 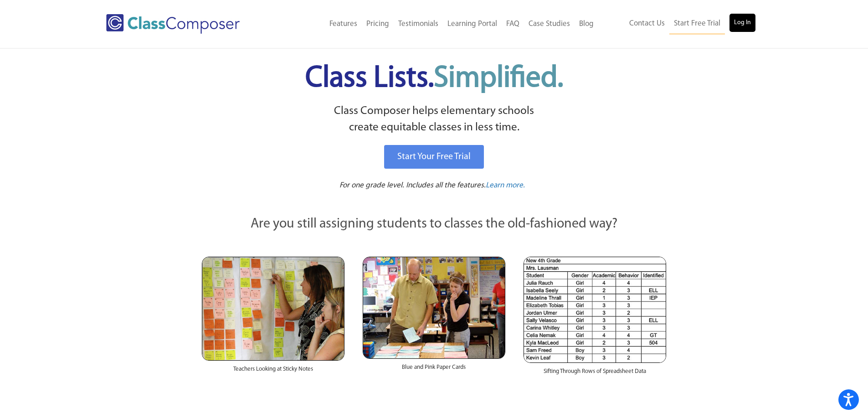 I want to click on span: For one grade level. Includes all the features., so click(x=412, y=185).